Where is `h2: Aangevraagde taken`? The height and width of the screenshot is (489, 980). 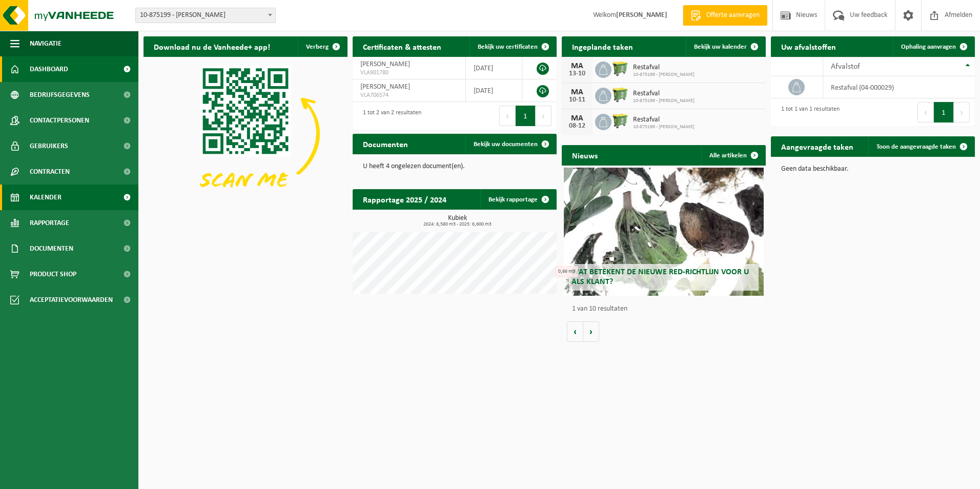 h2: Aangevraagde taken is located at coordinates (817, 146).